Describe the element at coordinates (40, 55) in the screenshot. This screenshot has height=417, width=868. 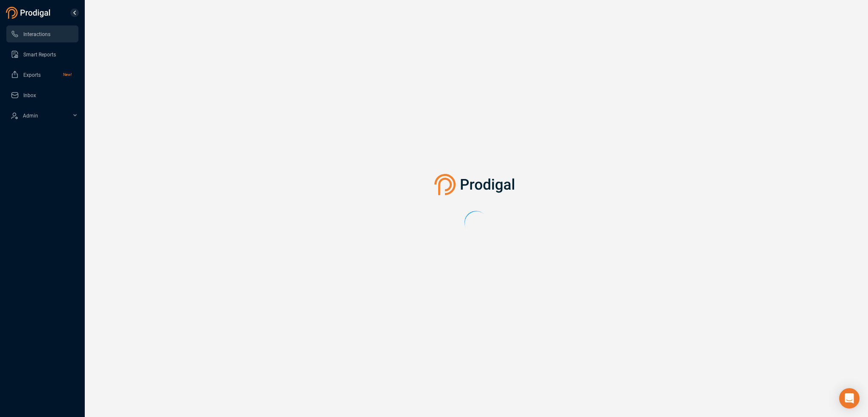
I see `span: Smart Reports` at that location.